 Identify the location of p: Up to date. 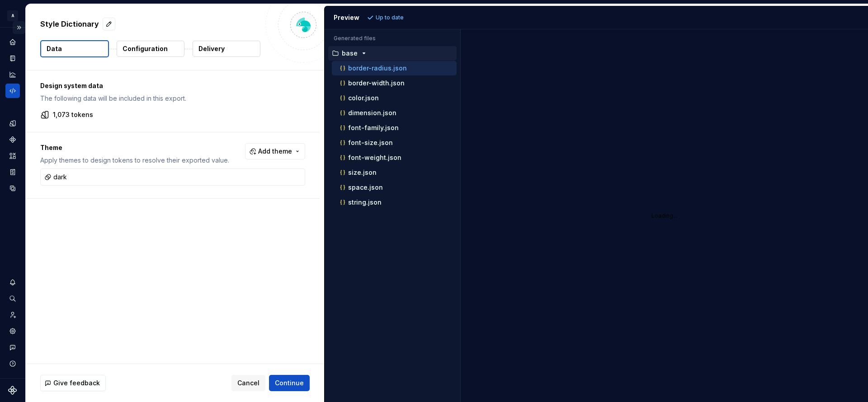
(390, 17).